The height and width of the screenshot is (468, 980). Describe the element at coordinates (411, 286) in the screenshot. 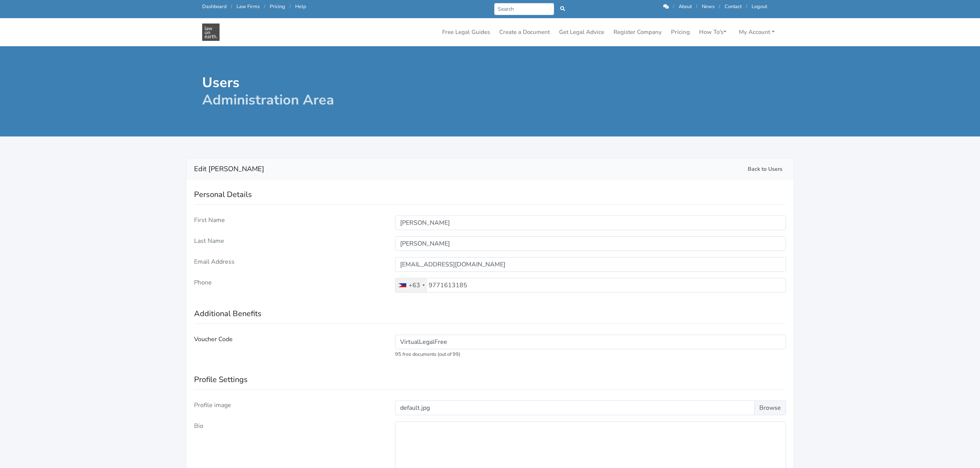

I see `div: Philippines: +63` at that location.